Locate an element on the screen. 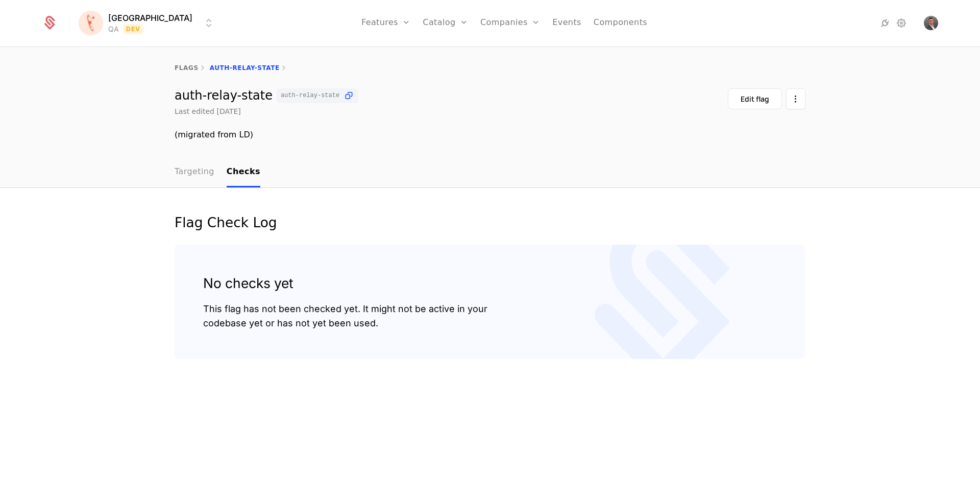  nav: Main is located at coordinates (490, 172).